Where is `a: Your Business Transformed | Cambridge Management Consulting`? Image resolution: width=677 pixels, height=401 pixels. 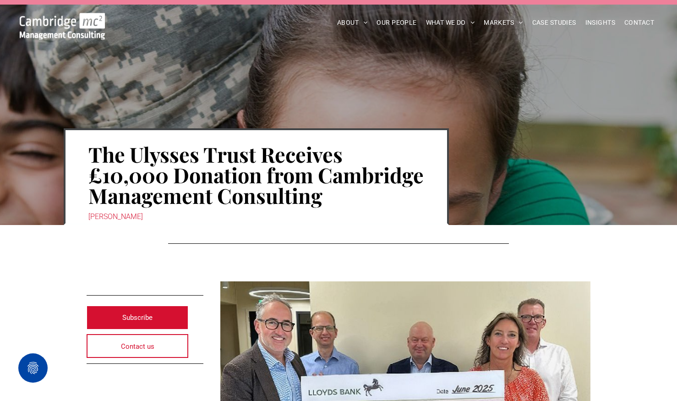 a: Your Business Transformed | Cambridge Management Consulting is located at coordinates (62, 19).